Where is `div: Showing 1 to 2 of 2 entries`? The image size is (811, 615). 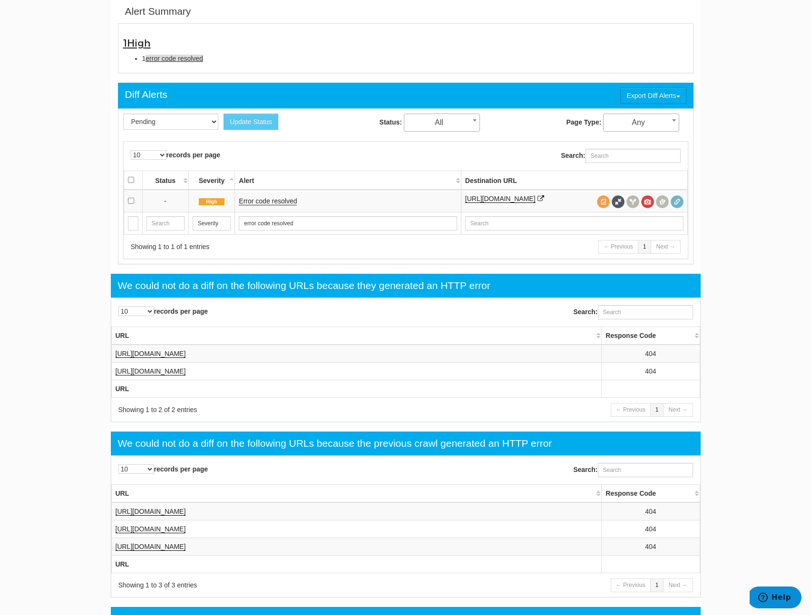
div: Showing 1 to 2 of 2 entries is located at coordinates (256, 410).